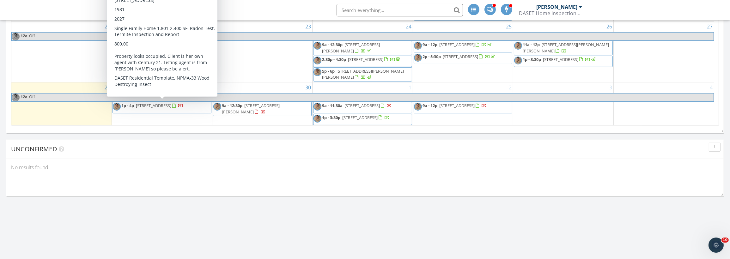 The height and width of the screenshot is (259, 730). Describe the element at coordinates (334, 59) in the screenshot. I see `span: 2:30p - 4:30p` at that location.